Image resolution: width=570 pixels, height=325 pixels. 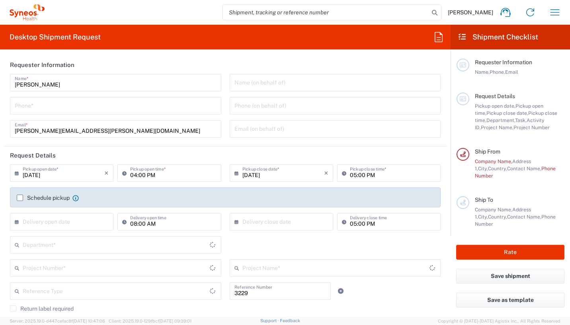 What do you see at coordinates (326, 12) in the screenshot?
I see `input: Shipment, tracking or reference number` at bounding box center [326, 12].